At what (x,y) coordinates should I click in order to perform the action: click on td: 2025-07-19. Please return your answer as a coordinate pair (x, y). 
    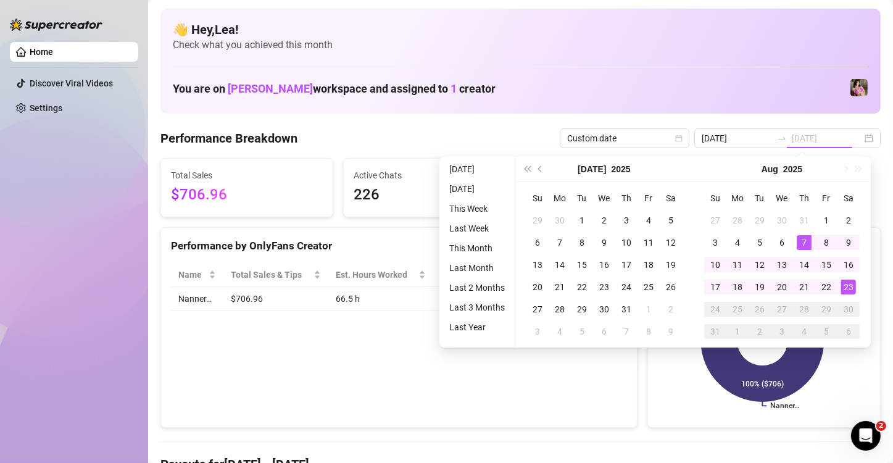
    Looking at the image, I should click on (671, 265).